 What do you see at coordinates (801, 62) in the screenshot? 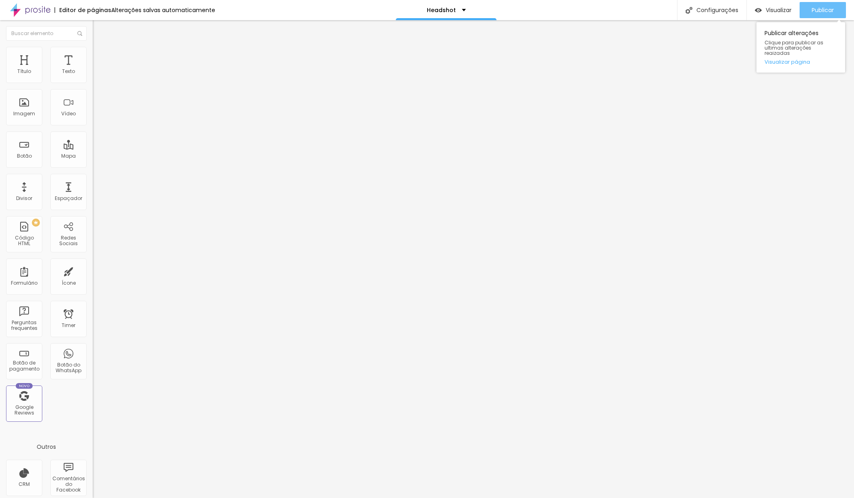
I see `a: Visualizar página` at bounding box center [801, 62].